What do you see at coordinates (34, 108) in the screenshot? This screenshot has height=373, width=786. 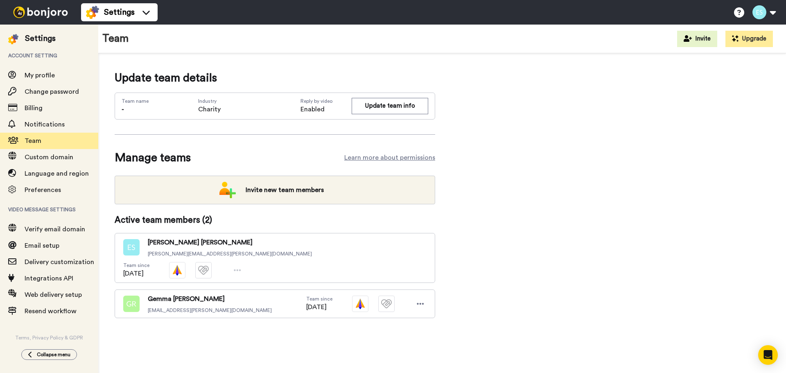 I see `span: Billing` at bounding box center [34, 108].